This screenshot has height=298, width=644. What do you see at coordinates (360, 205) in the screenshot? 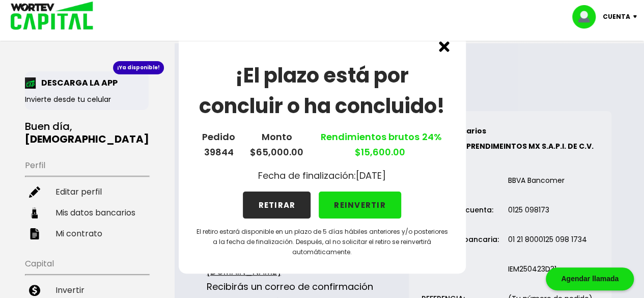
I see `button: REINVERTIR` at bounding box center [360, 205].